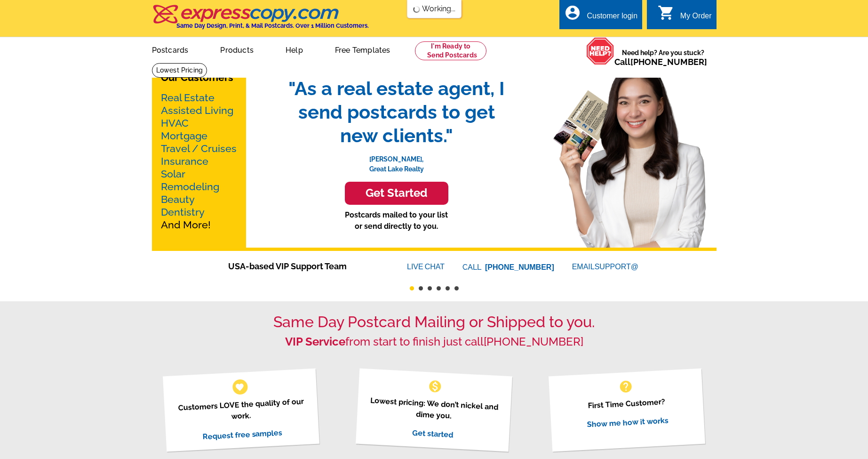 This screenshot has width=868, height=459. What do you see at coordinates (617, 267) in the screenshot?
I see `font: SUPPORT@` at bounding box center [617, 267].